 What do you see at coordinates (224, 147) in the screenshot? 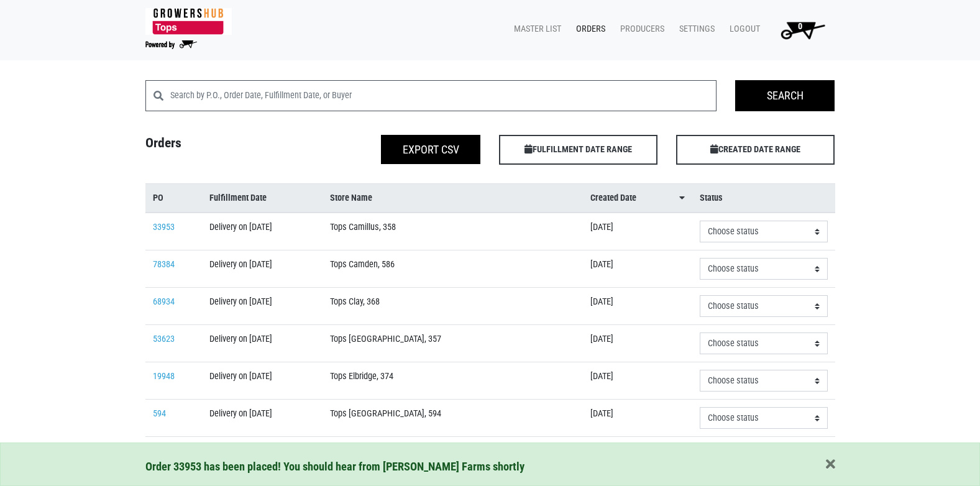
I see `h4: Orders` at bounding box center [224, 147].